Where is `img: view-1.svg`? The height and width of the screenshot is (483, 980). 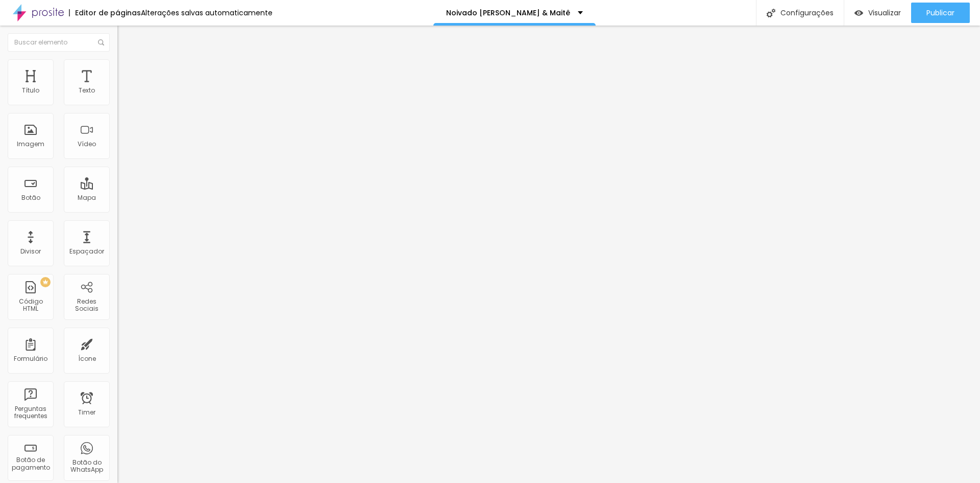 img: view-1.svg is located at coordinates (858, 13).